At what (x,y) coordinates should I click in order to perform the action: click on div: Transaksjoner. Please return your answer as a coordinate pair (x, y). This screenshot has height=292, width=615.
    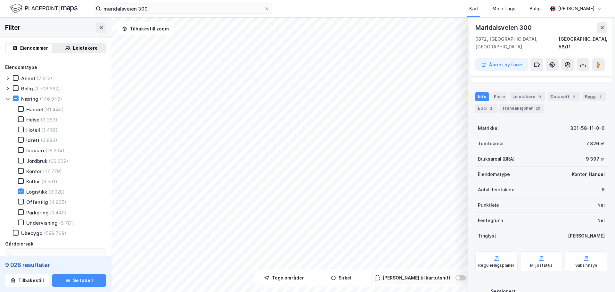
    Looking at the image, I should click on (522, 108).